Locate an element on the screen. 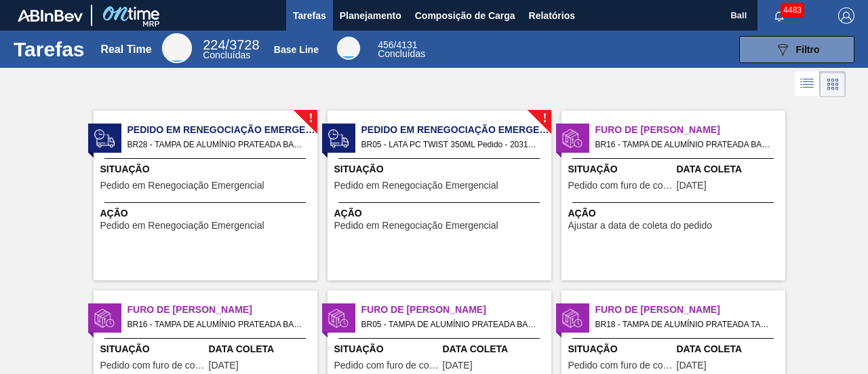  span: 25/09/2025 is located at coordinates (224, 365).